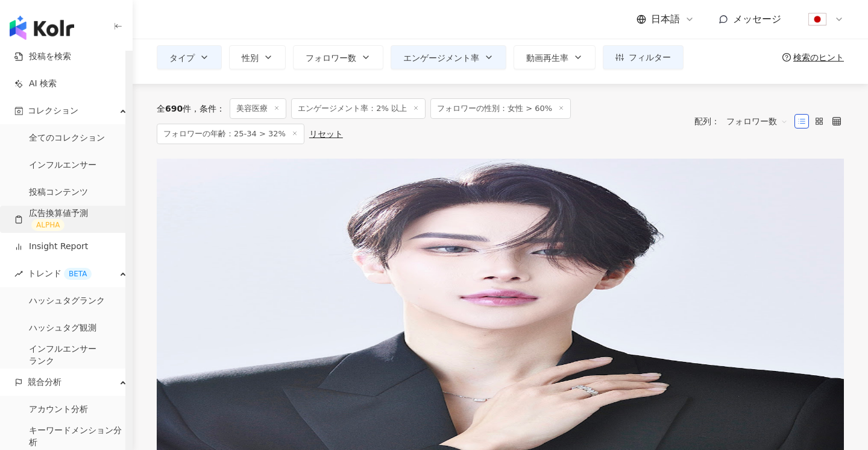 This screenshot has height=450, width=868. Describe the element at coordinates (650, 57) in the screenshot. I see `span: フィルター` at that location.